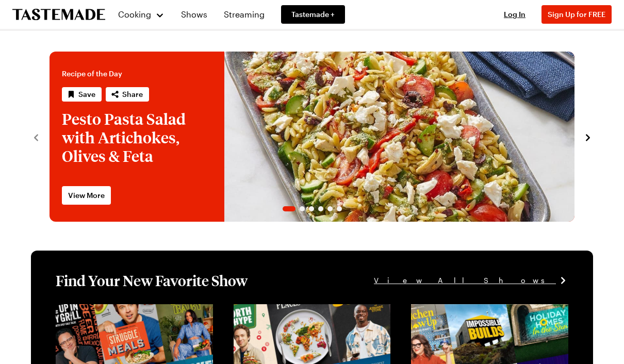 The width and height of the screenshot is (624, 364). Describe the element at coordinates (576, 14) in the screenshot. I see `span: Sign Up for FREE` at that location.